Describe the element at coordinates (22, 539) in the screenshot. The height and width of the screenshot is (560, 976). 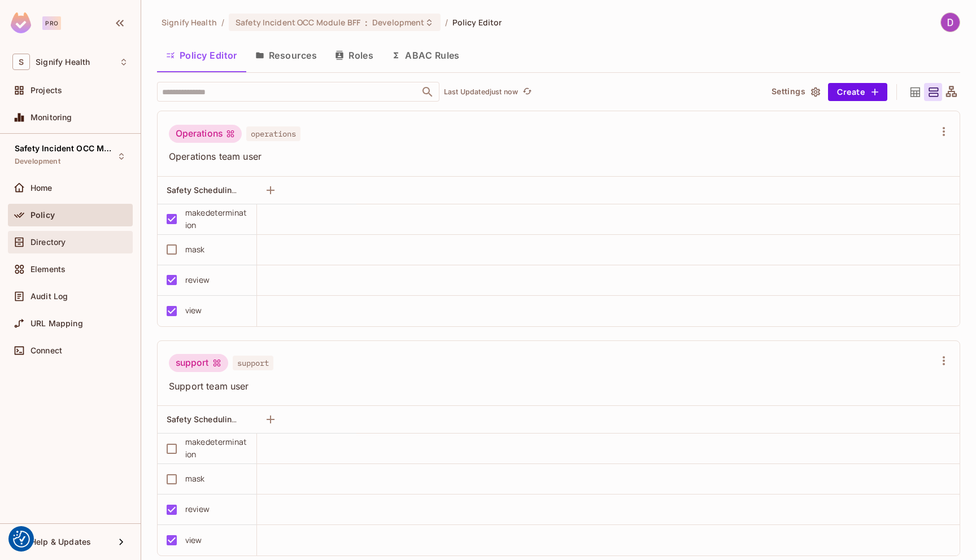
I see `img: Revisit consent button` at that location.